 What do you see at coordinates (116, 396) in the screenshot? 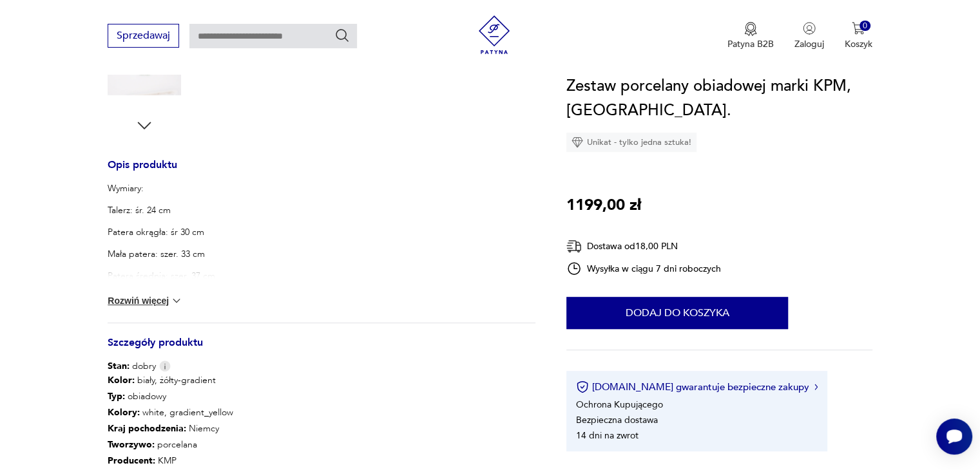
I see `b: Typ :` at bounding box center [116, 396].